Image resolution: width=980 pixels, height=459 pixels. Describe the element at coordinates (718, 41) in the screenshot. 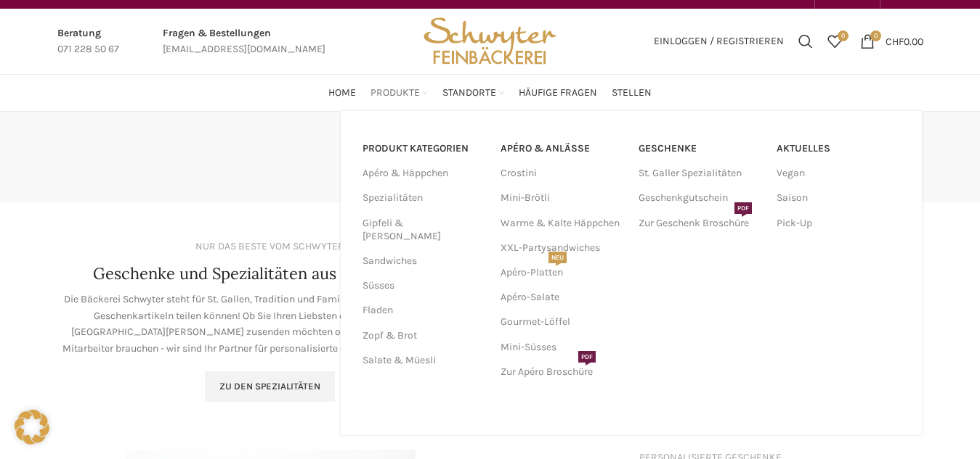

I see `a: Einloggen / Registrieren` at that location.